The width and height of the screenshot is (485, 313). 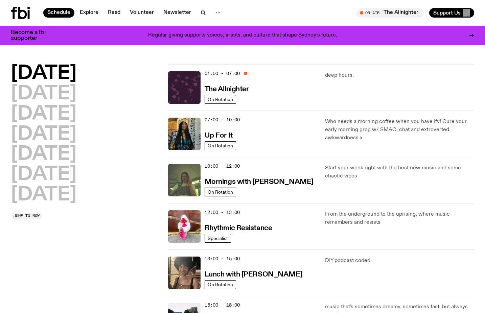 I want to click on a: Newsletter, so click(x=177, y=13).